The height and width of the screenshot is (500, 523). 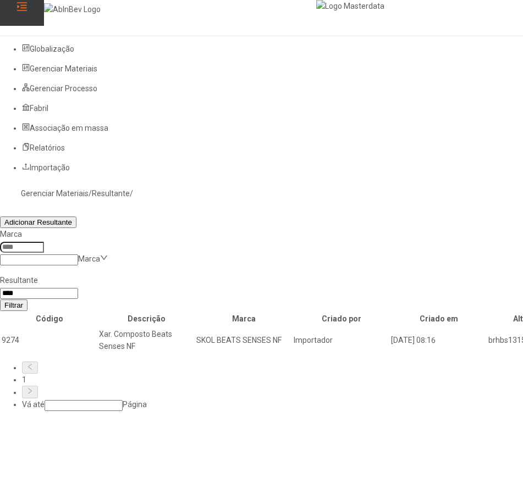 I want to click on td: SKOL BEATS SENSES NF, so click(x=244, y=340).